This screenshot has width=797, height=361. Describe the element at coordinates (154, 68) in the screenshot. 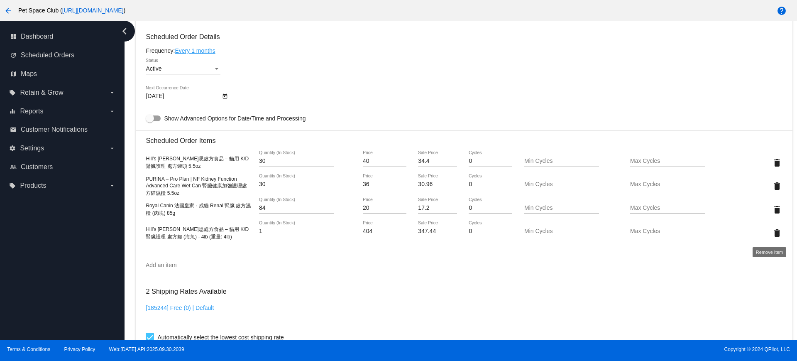

I see `span: Active` at that location.